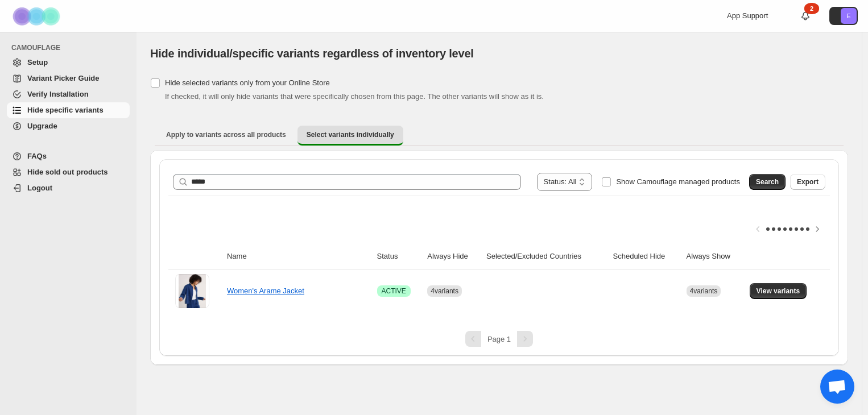 The height and width of the screenshot is (415, 868). I want to click on span: Verify Installation, so click(58, 94).